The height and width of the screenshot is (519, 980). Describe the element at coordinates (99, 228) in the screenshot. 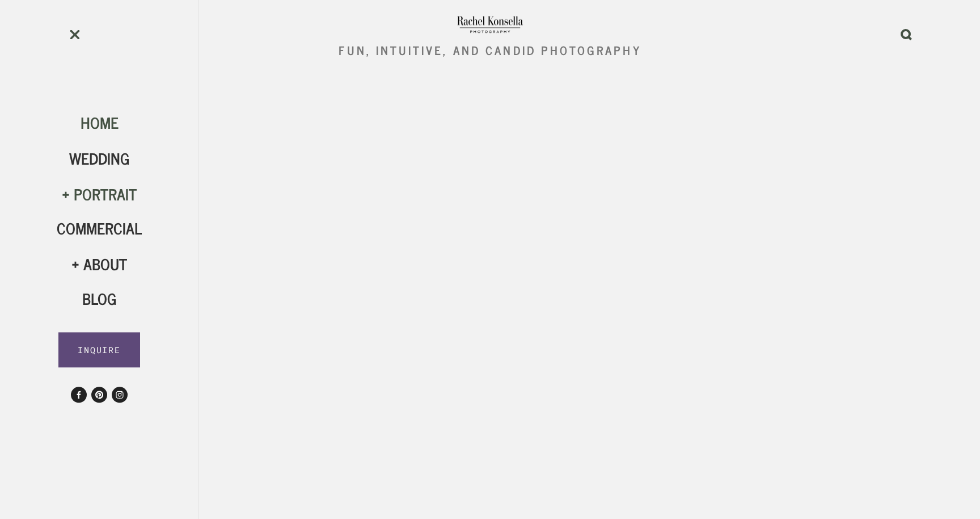

I see `a: Commercial` at that location.